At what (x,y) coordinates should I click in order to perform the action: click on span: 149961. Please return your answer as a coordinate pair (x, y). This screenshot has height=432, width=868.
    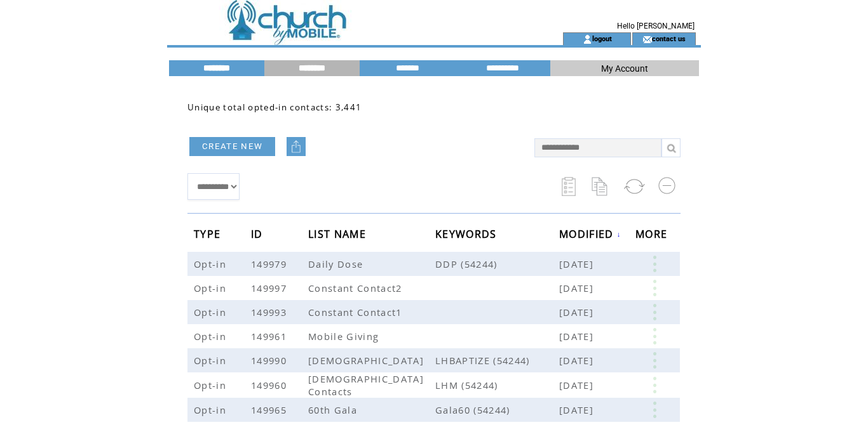
    Looking at the image, I should click on (270, 337).